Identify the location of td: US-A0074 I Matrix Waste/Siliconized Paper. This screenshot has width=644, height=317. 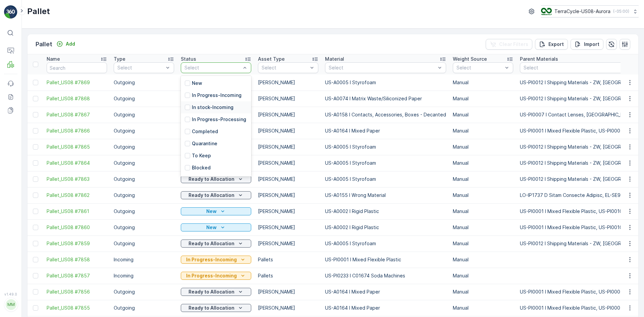
(386, 99).